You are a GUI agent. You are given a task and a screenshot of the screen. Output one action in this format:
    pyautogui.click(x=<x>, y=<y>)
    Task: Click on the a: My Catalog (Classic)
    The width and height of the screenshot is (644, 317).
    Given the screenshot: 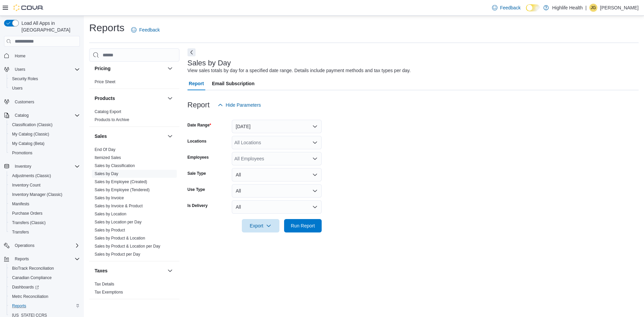 What is the action you would take?
    pyautogui.click(x=31, y=134)
    